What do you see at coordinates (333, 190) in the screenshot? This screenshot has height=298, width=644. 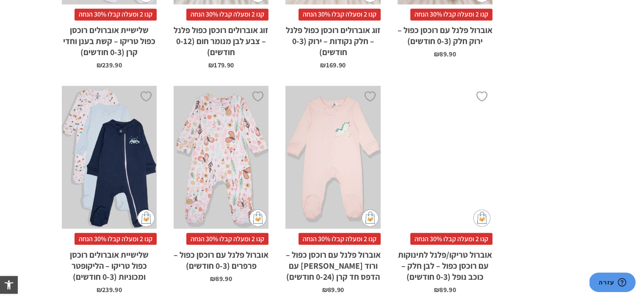 I see `a: אוברול פלנל עם רוכסן כפול - ורוד בהיר עם הדפס חד קרן (0-24 חודשים) קנו 2 ומעלה קבלו 30% הנחהאוברו...` at bounding box center [333, 190].